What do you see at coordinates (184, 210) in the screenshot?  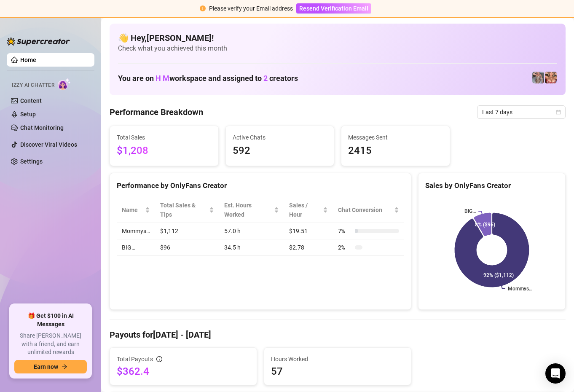 I see `span: Total Sales & Tips` at bounding box center [184, 210].